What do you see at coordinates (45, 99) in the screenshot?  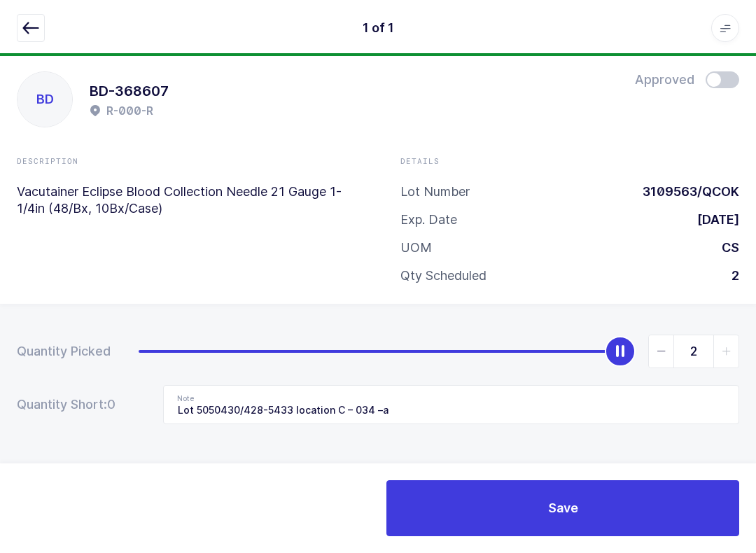 I see `div: BD` at bounding box center [45, 99].